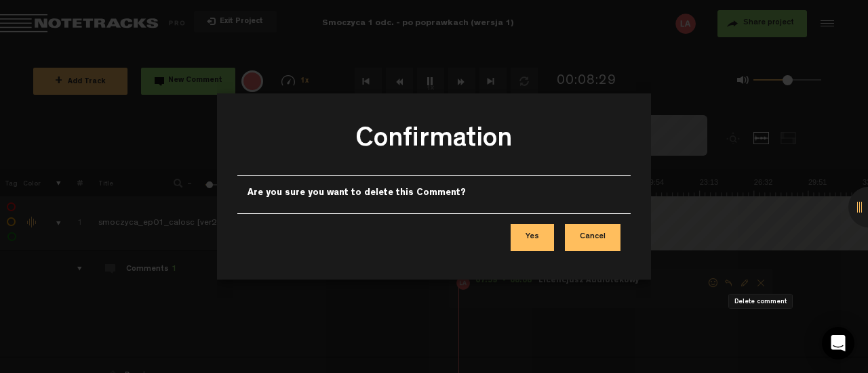  What do you see at coordinates (532, 238) in the screenshot?
I see `button: Yes` at bounding box center [532, 238].